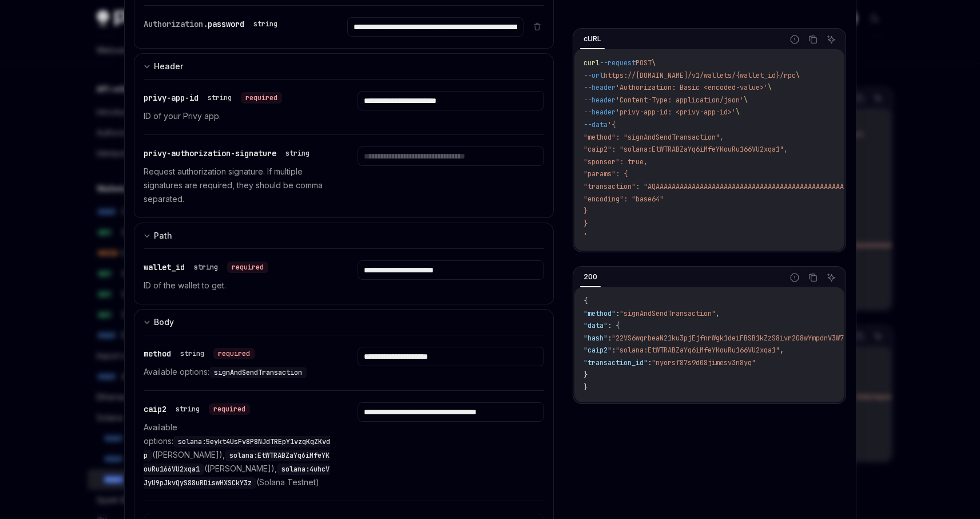 This screenshot has width=980, height=519. Describe the element at coordinates (704, 363) in the screenshot. I see `span: "nyorsf87s9d08jimesv3n8yq"` at that location.